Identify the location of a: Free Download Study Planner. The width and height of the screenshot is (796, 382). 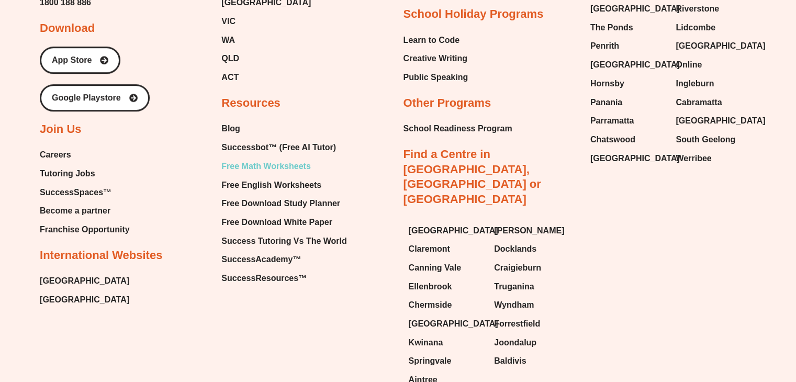
(284, 204).